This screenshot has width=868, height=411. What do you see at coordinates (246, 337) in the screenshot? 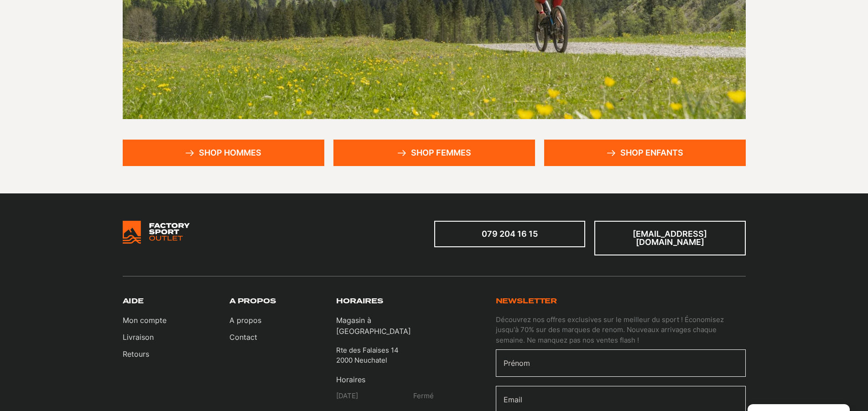
I see `a: Contact` at bounding box center [246, 337].